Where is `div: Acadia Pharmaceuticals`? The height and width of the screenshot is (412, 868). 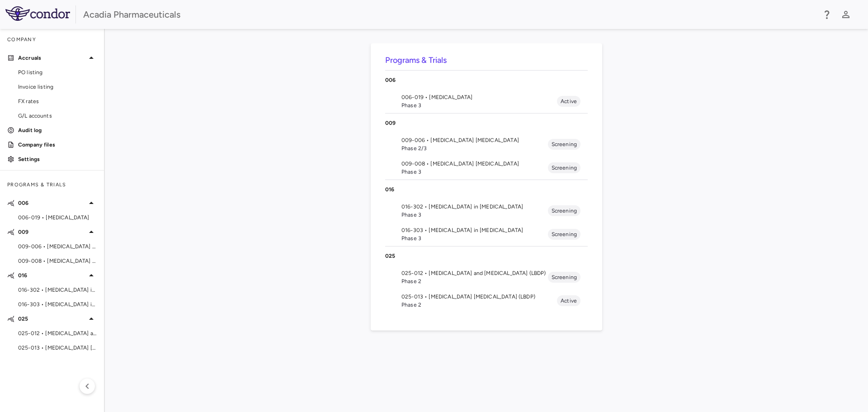 div: Acadia Pharmaceuticals is located at coordinates (450, 14).